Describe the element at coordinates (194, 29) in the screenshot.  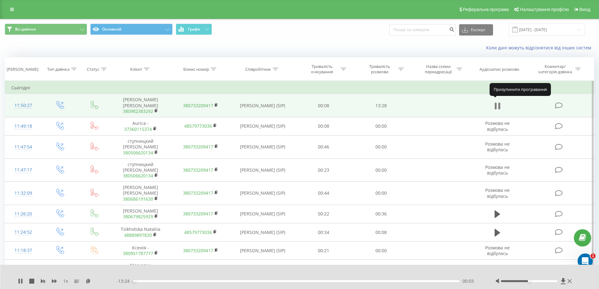
I see `span: Графік` at that location.